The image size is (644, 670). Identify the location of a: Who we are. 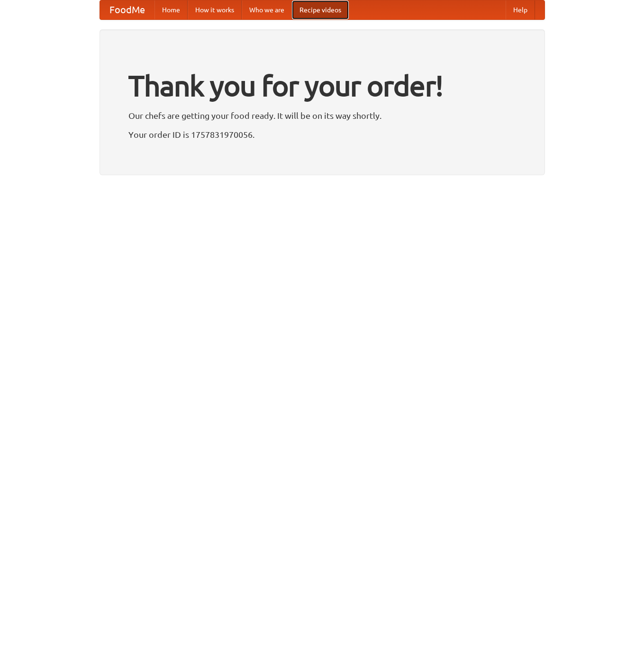
(267, 10).